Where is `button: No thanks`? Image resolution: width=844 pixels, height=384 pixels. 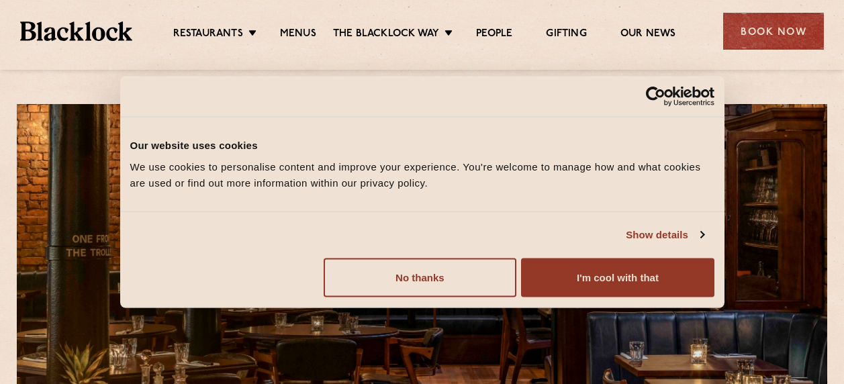 button: No thanks is located at coordinates (420, 277).